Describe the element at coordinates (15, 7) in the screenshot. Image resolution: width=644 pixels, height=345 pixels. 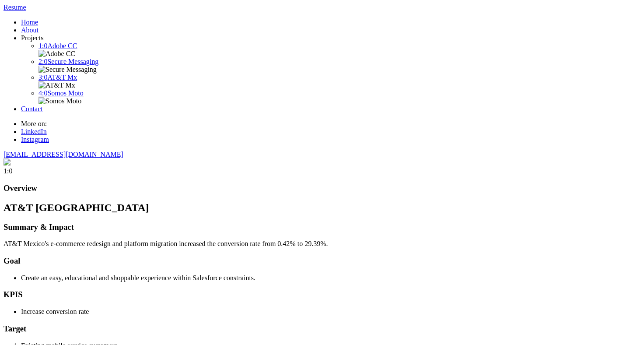
I see `a: Resume` at that location.